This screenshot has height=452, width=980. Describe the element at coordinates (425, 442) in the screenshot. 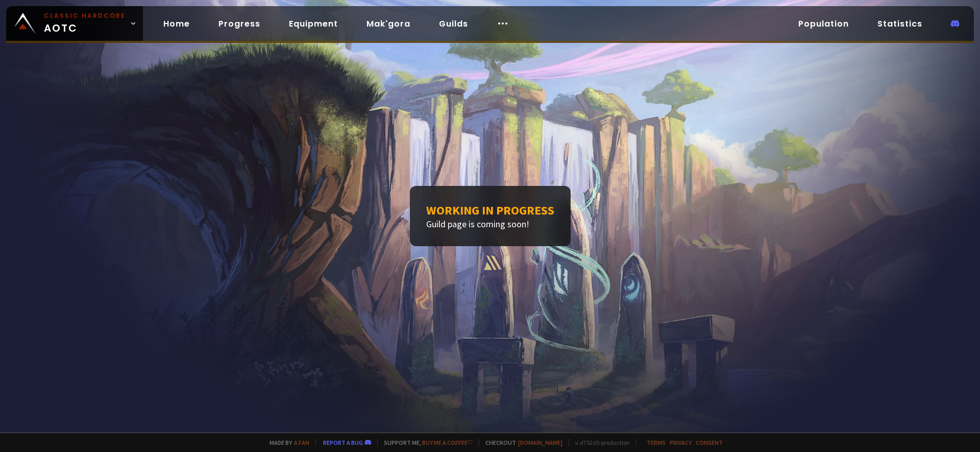

I see `span: Support me,` at that location.